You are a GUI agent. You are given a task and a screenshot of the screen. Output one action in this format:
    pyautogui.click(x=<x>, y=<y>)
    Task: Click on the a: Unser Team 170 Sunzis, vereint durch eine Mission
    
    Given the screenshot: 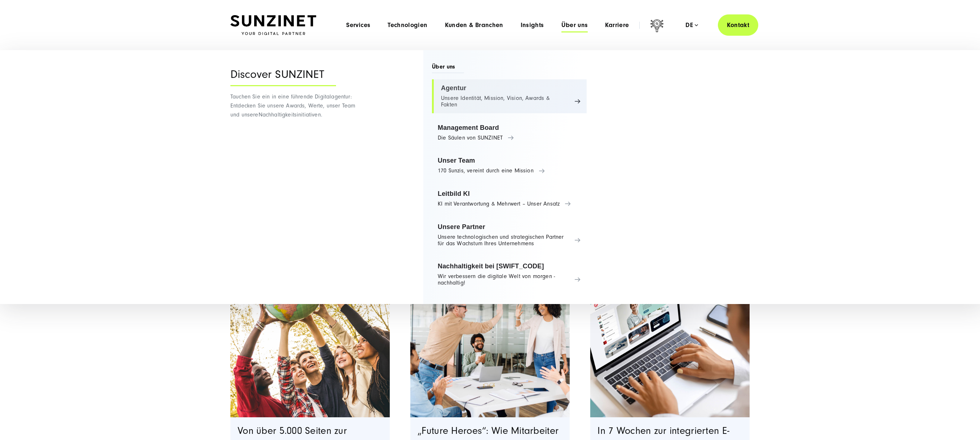 What is the action you would take?
    pyautogui.click(x=509, y=166)
    